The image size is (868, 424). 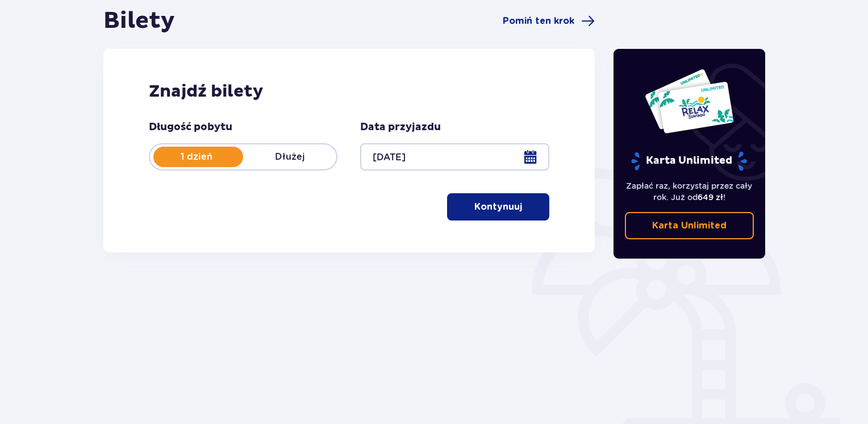 I want to click on p: Data przyjazdu, so click(x=401, y=127).